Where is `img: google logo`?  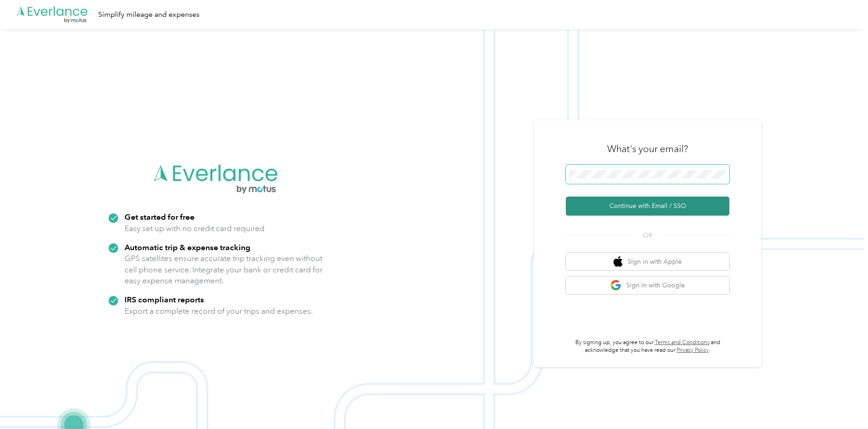 img: google logo is located at coordinates (616, 285).